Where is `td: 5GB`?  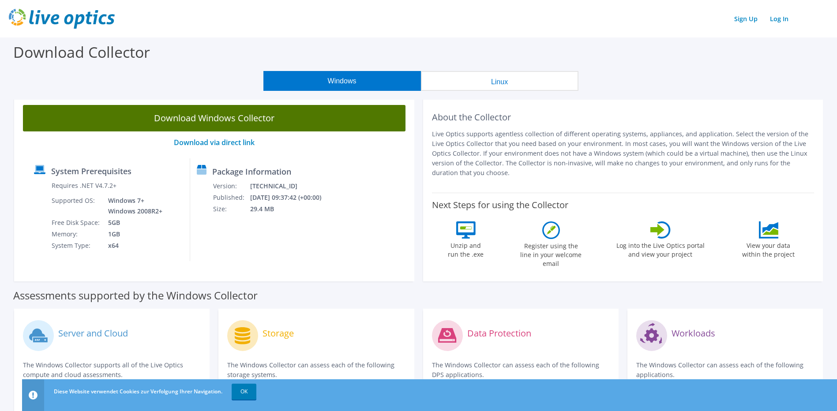 td: 5GB is located at coordinates (133, 223).